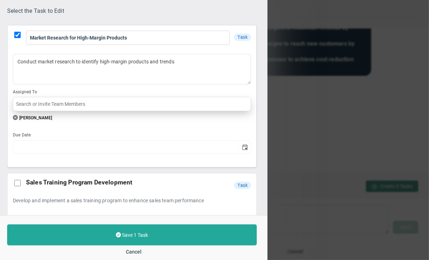 This screenshot has height=260, width=429. Describe the element at coordinates (245, 147) in the screenshot. I see `span: select` at that location.